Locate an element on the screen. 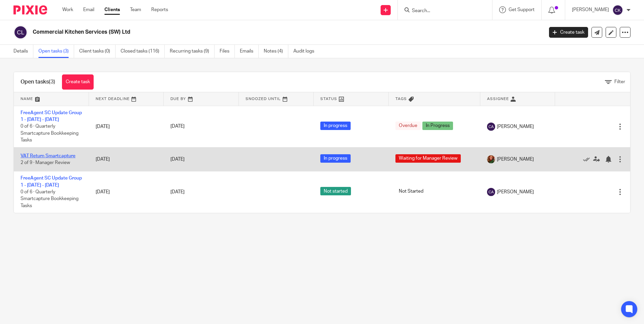  a: Team is located at coordinates (135, 10).